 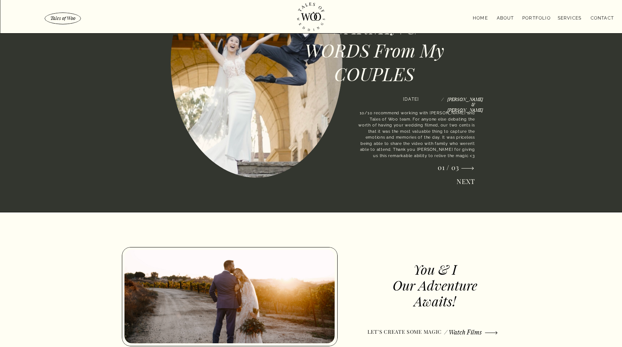 What do you see at coordinates (447, 167) in the screenshot?
I see `div: 01 / 03` at bounding box center [447, 167].